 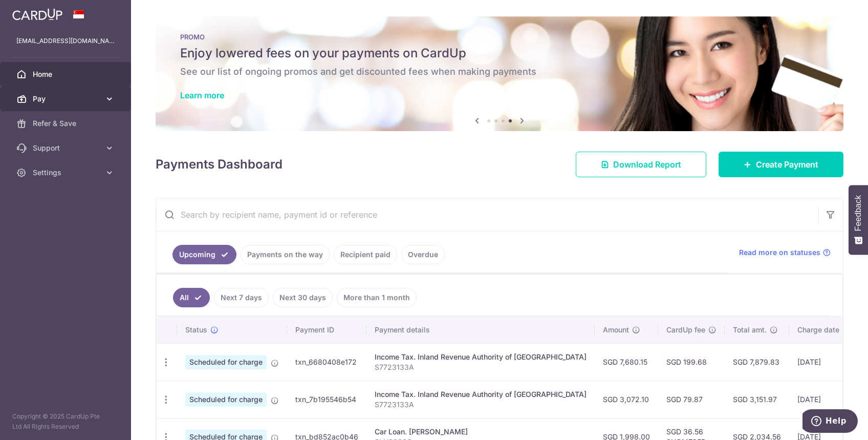 What do you see at coordinates (191, 297) in the screenshot?
I see `a: All` at bounding box center [191, 297].